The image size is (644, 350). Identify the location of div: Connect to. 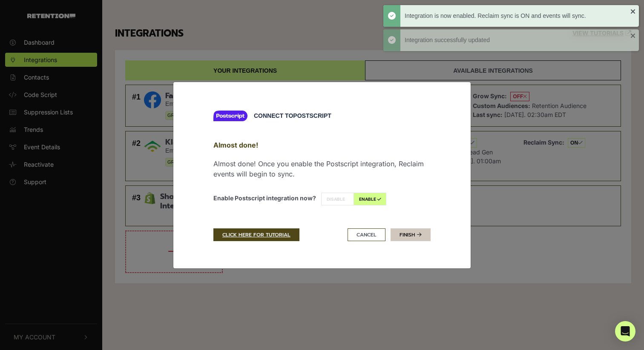
(342, 116).